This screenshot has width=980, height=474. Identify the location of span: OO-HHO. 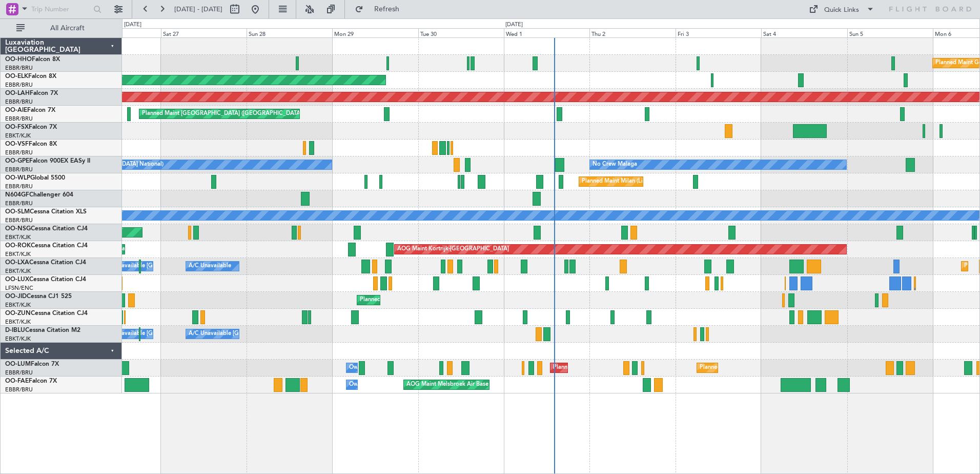
(19, 59).